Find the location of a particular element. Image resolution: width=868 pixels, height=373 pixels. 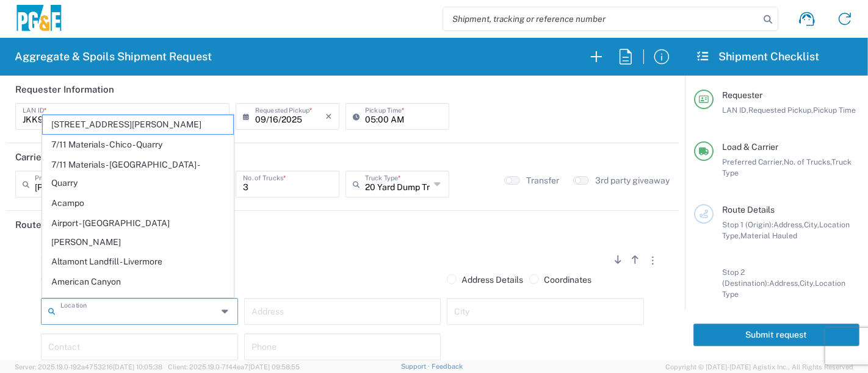

agx-label: 3rd party giveaway is located at coordinates (632, 181).